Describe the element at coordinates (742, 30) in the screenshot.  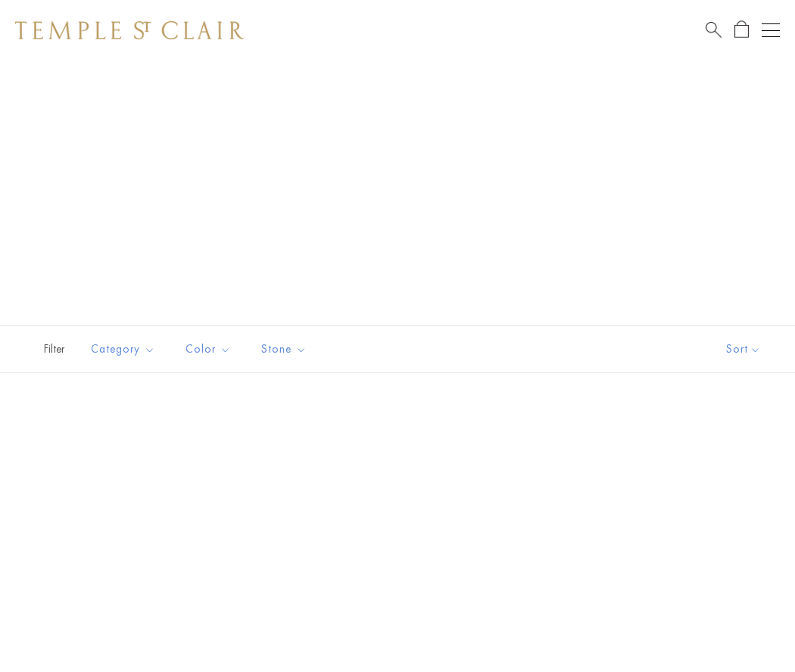
I see `a: Open Shopping Bag` at that location.